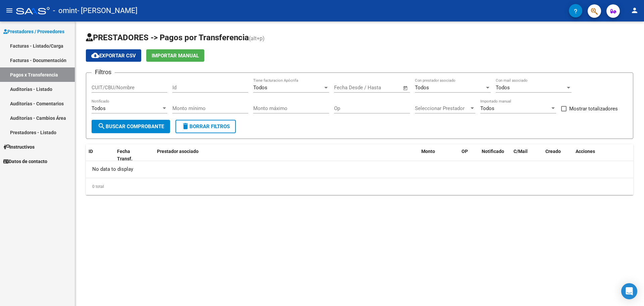  Describe the element at coordinates (91, 152) in the screenshot. I see `span: ID` at that location.